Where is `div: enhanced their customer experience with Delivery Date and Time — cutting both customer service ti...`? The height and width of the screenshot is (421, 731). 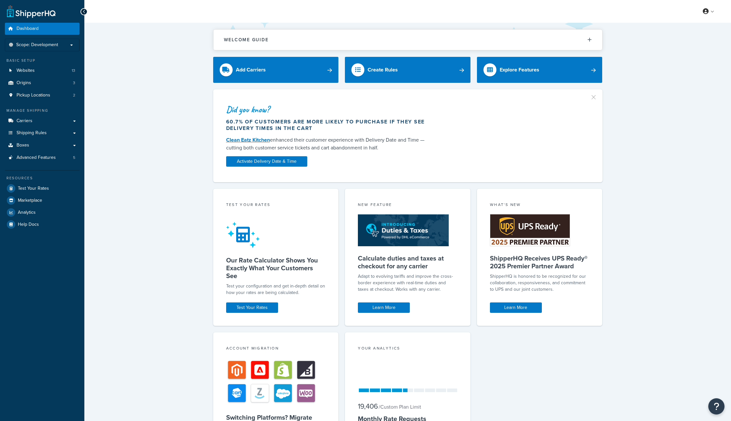 div: enhanced their customer experience with Delivery Date and Time — cutting both customer service ti... is located at coordinates (329, 144).